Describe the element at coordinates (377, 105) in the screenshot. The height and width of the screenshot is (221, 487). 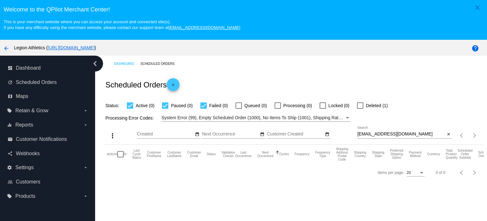
I see `span: Deleted (1)` at that location.